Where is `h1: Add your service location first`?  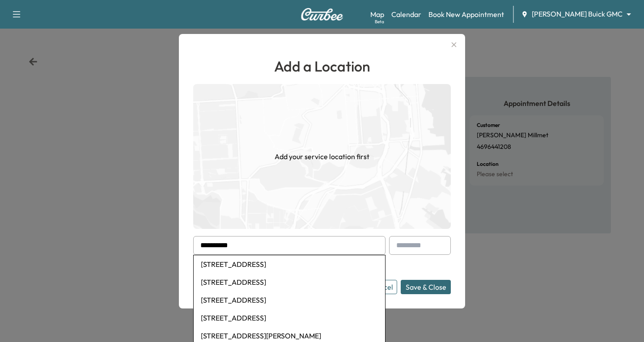
h1: Add your service location first is located at coordinates (322, 157).